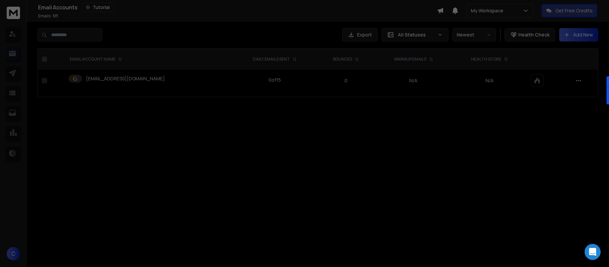 The width and height of the screenshot is (609, 267). What do you see at coordinates (13, 254) in the screenshot?
I see `button: C` at bounding box center [13, 254].